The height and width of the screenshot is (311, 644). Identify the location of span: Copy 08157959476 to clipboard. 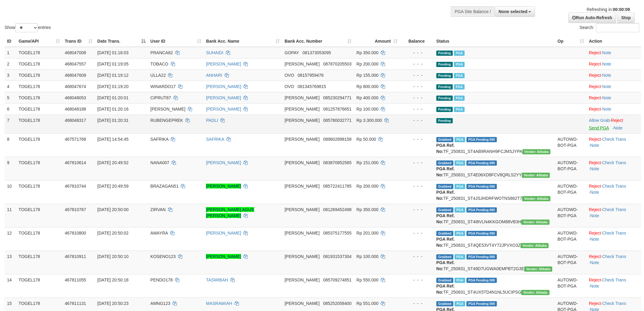
(311, 75).